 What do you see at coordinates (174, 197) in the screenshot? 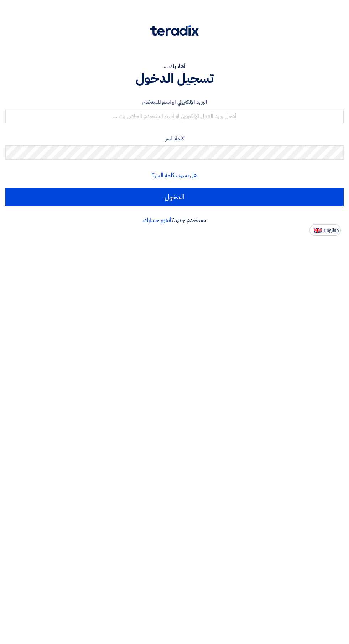
I see `input: الدخول` at bounding box center [174, 197].